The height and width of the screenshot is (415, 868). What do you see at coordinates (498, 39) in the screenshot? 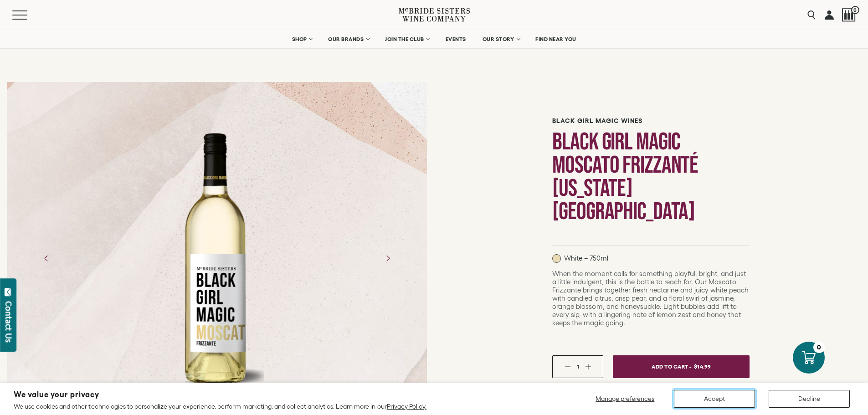
I see `span: OUR STORY` at bounding box center [498, 39].